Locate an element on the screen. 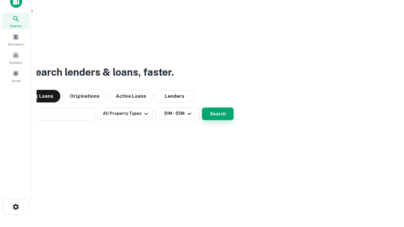 This screenshot has width=404, height=227. button: $1M - $5M is located at coordinates (177, 114).